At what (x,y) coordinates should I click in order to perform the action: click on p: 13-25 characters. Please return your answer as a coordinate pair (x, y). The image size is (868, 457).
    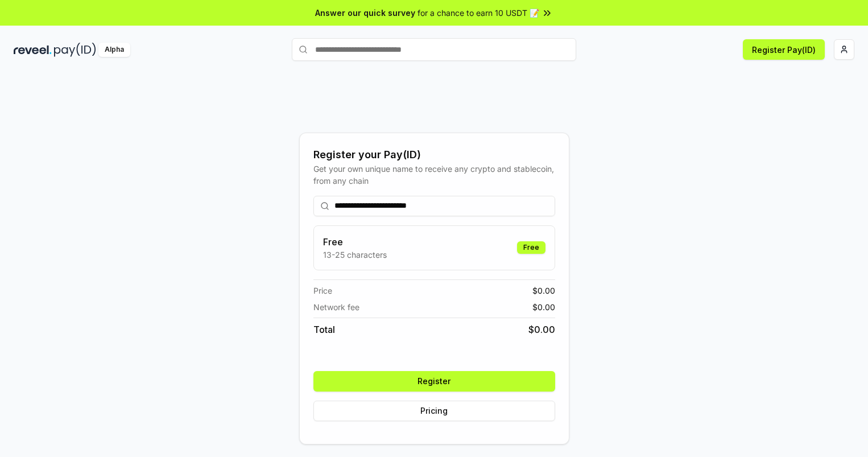
    Looking at the image, I should click on (355, 254).